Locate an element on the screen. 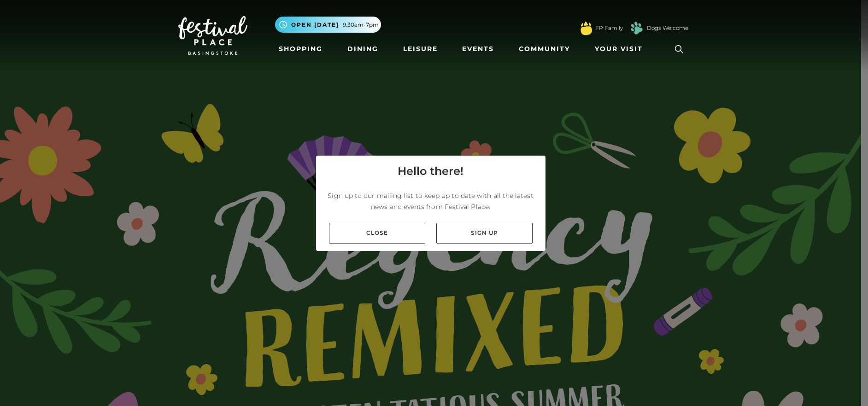  a: Events is located at coordinates (478, 49).